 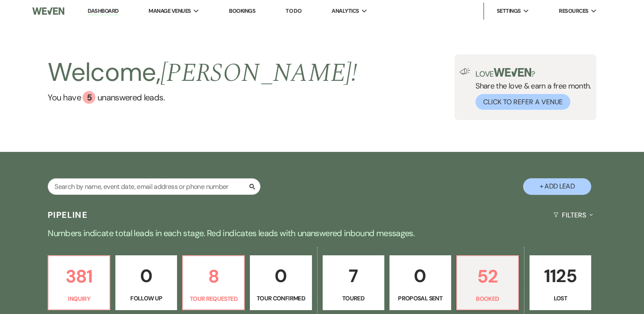 What do you see at coordinates (103, 11) in the screenshot?
I see `a: Dashboard` at bounding box center [103, 11].